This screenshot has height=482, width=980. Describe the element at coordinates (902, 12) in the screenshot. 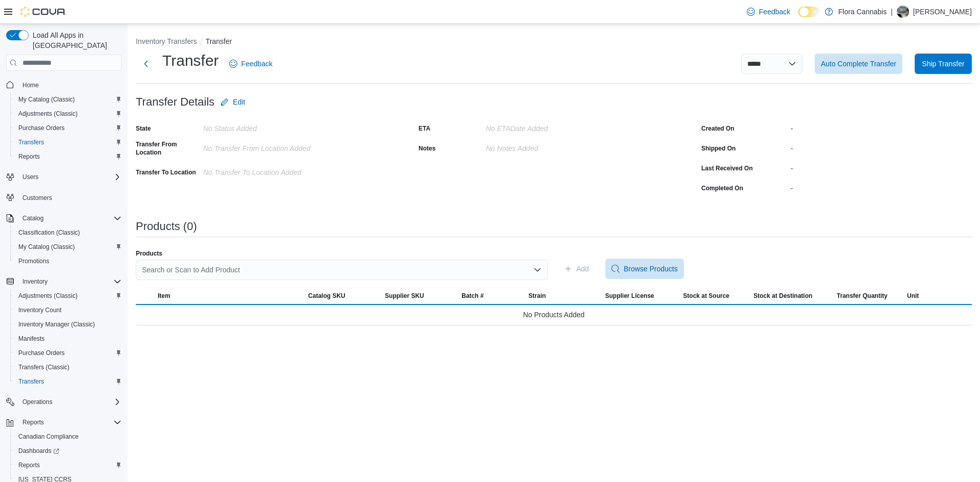

I see `div: Erin Coulter` at that location.